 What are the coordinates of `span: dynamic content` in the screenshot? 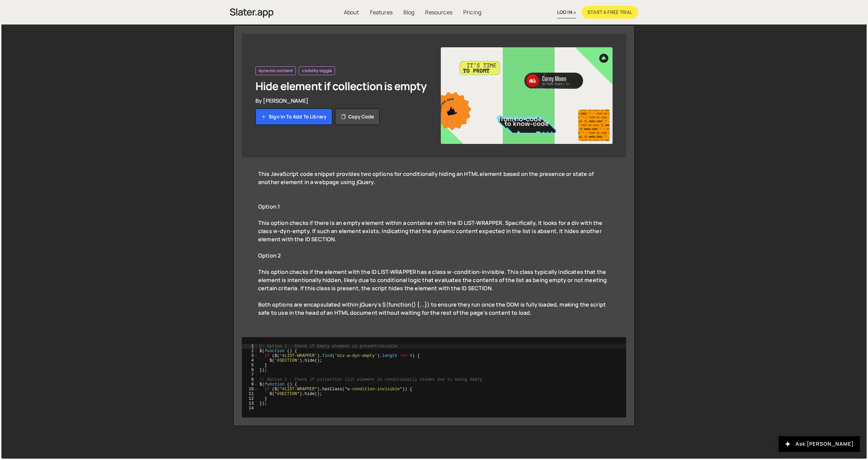 It's located at (276, 70).